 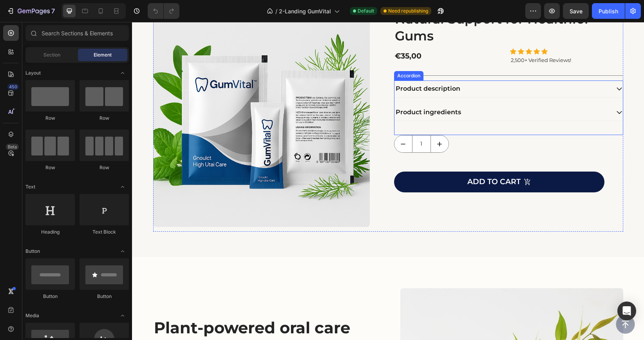 I want to click on button: increment, so click(x=308, y=121).